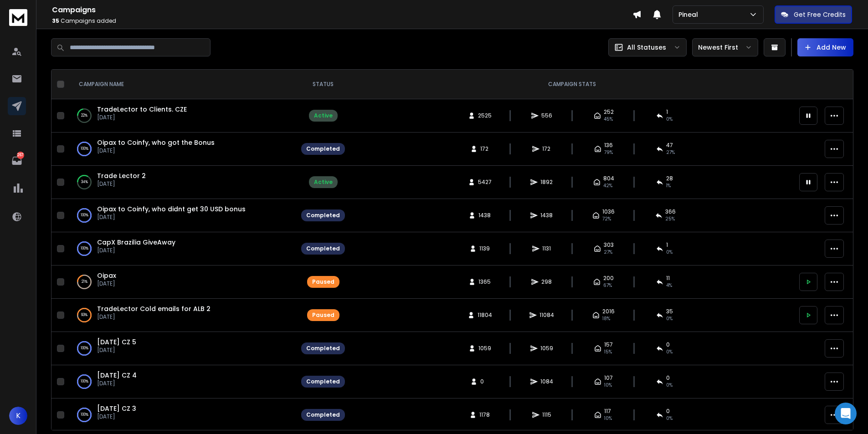  I want to click on span: 1, so click(667, 112).